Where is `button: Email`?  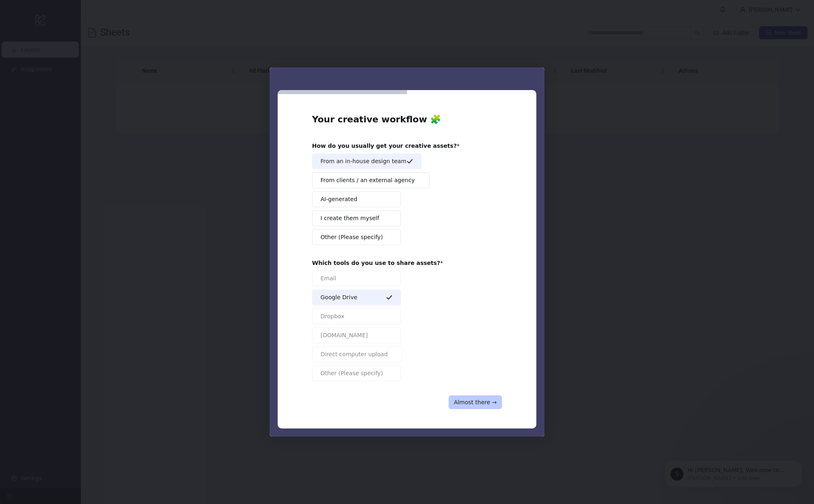
button: Email is located at coordinates (357, 278).